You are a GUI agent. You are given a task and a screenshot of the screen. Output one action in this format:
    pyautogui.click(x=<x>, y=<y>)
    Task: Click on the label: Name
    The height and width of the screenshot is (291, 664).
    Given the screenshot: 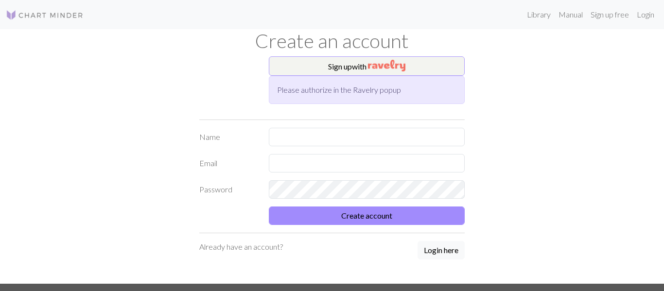 What is the action you would take?
    pyautogui.click(x=228, y=137)
    